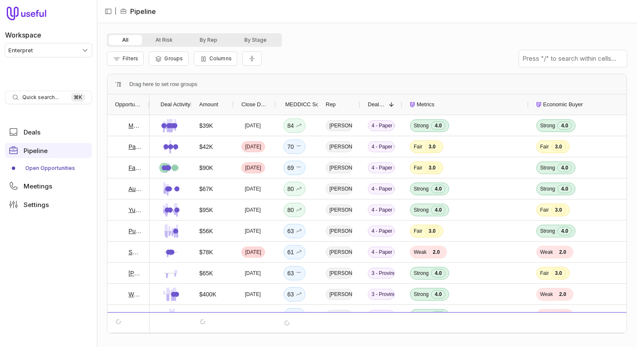 The width and height of the screenshot is (637, 347). What do you see at coordinates (206, 126) in the screenshot?
I see `span: $39K` at bounding box center [206, 126].